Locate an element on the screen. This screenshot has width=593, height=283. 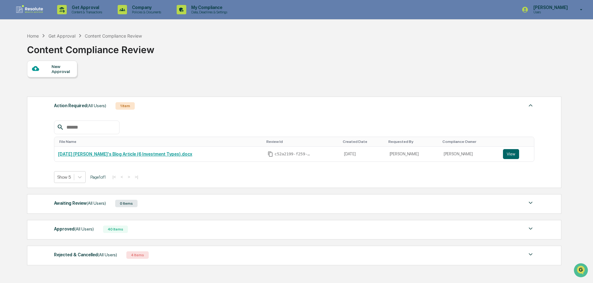
span: Attestations is located at coordinates (64, 81).